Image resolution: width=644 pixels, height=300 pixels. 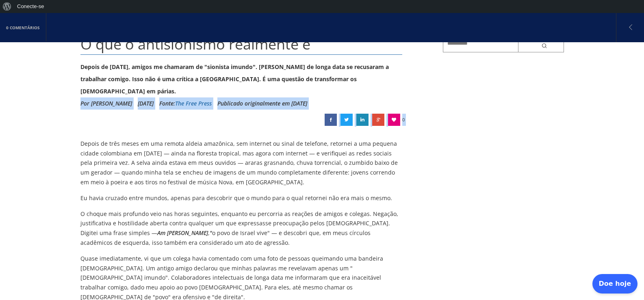 What do you see at coordinates (195, 44) in the screenshot?
I see `font: O que o antisionismo realmente é` at bounding box center [195, 44].